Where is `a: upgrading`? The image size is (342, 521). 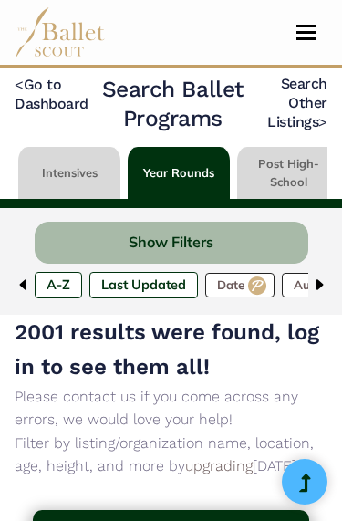 a: upgrading is located at coordinates (219, 466).